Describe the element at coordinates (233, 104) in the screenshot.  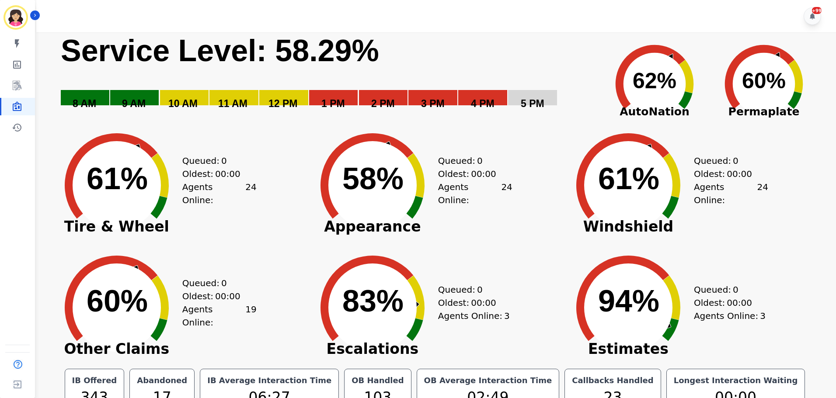
I see `text: 11 AM` at that location.